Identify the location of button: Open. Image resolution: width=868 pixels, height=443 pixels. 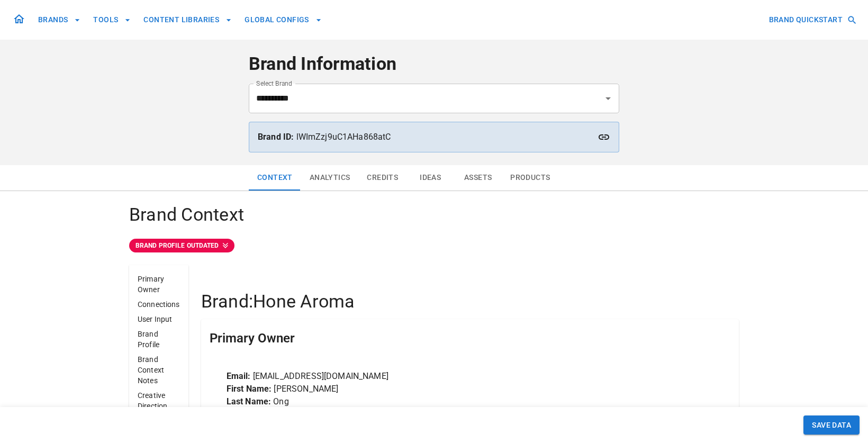
(608, 98).